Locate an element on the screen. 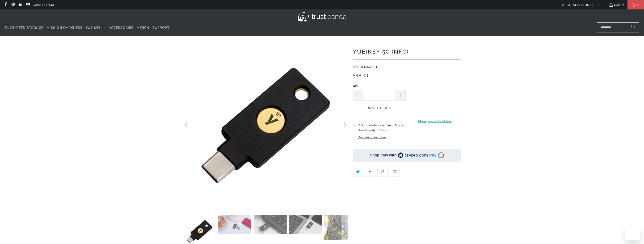 The image size is (644, 244). div: Shop now with is located at coordinates (383, 155).